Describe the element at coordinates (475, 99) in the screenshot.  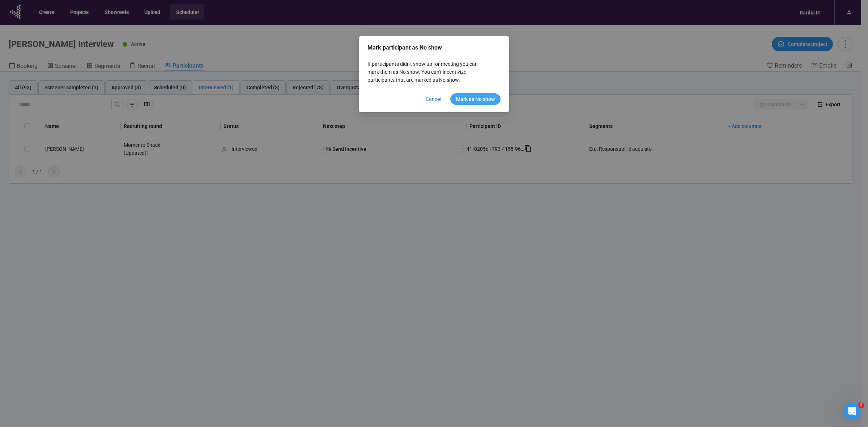
I see `span: Mark as No show` at that location.